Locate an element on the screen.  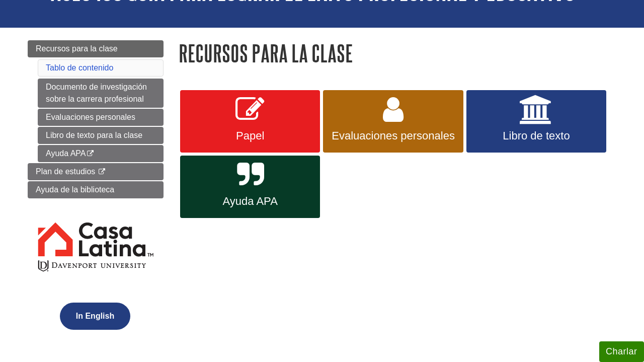
a: Libro de texto is located at coordinates (536, 122).